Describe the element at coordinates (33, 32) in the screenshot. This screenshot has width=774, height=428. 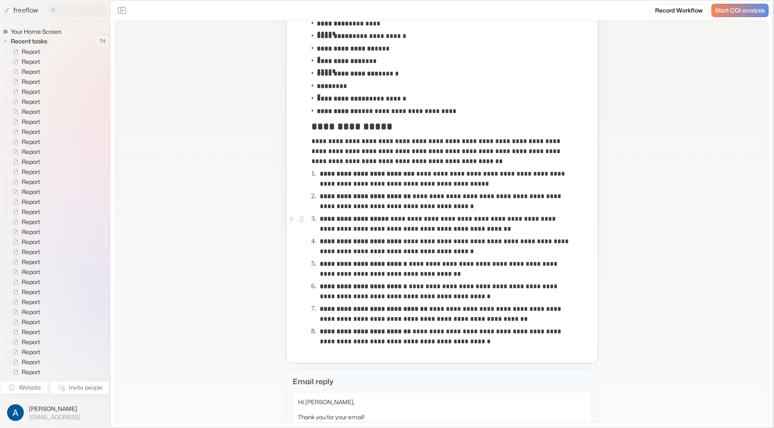
I see `a: Your Home Screen` at that location.